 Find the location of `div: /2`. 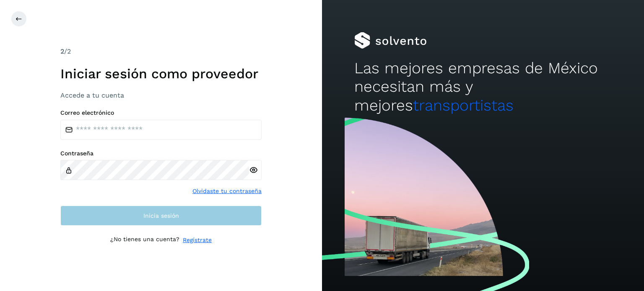

div: /2 is located at coordinates (161, 51).